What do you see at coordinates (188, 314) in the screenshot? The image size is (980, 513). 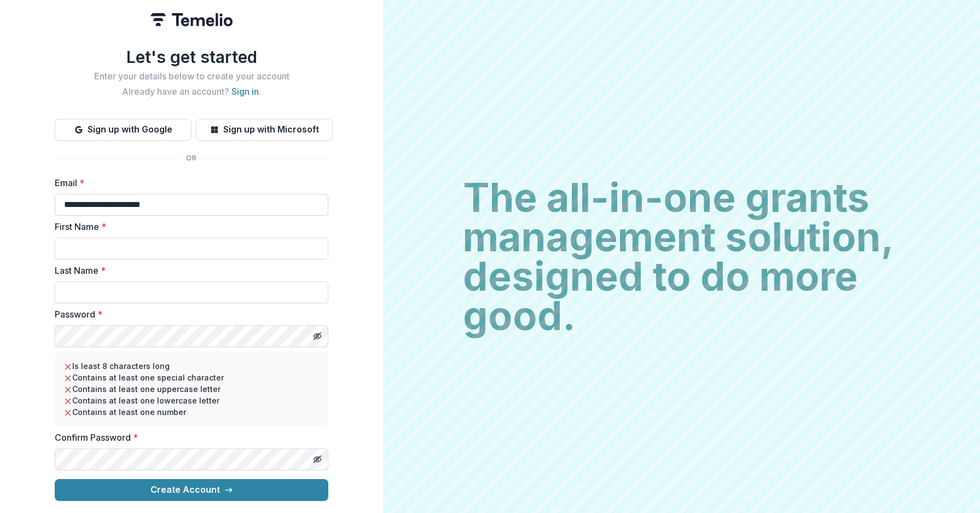 I see `label: Password` at bounding box center [188, 314].